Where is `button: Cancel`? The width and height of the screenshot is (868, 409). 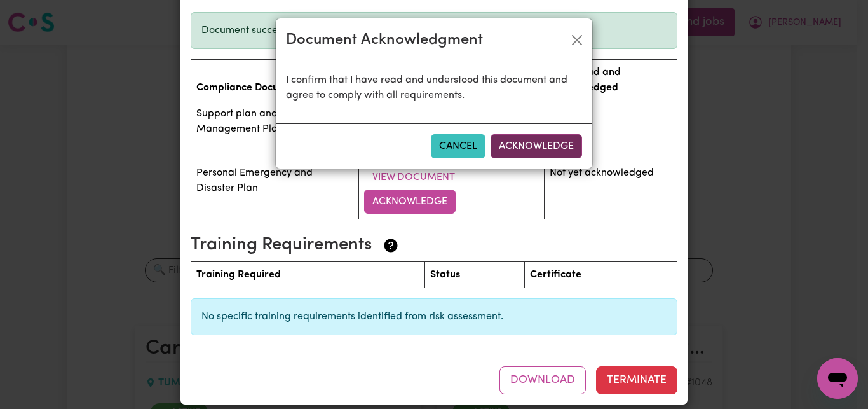 button: Cancel is located at coordinates (458, 146).